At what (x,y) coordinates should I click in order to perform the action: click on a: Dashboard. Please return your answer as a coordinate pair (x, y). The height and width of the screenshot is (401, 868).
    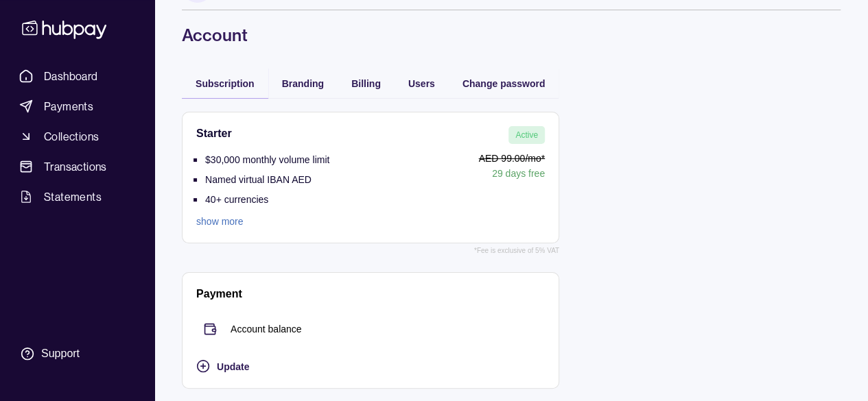
    Looking at the image, I should click on (77, 76).